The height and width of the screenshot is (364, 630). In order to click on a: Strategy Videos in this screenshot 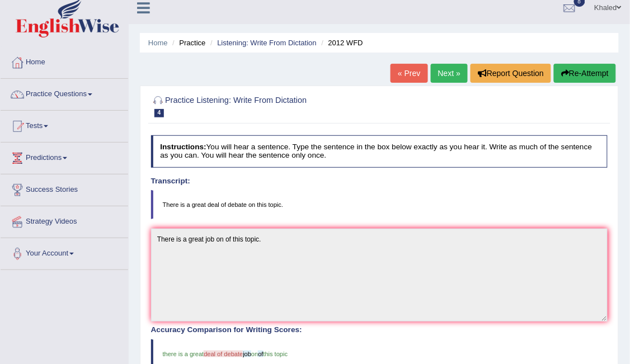, I will do `click(64, 220)`.